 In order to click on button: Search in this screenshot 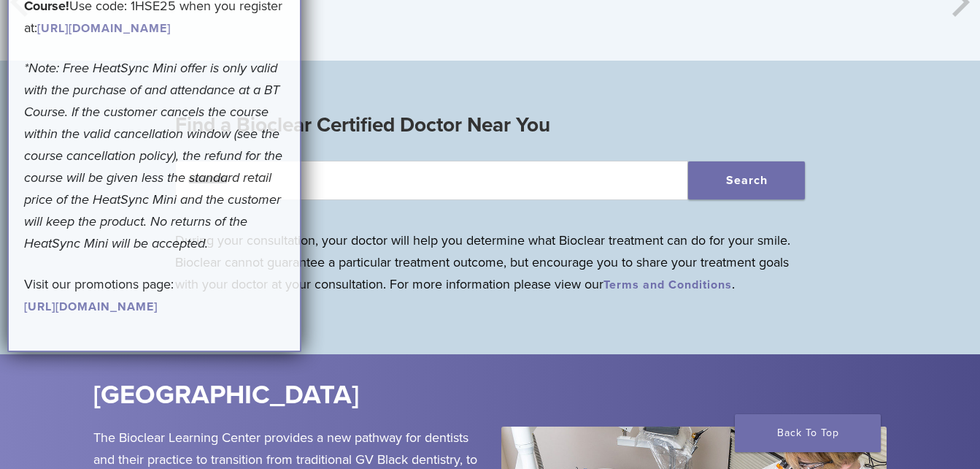, I will do `click(747, 180)`.